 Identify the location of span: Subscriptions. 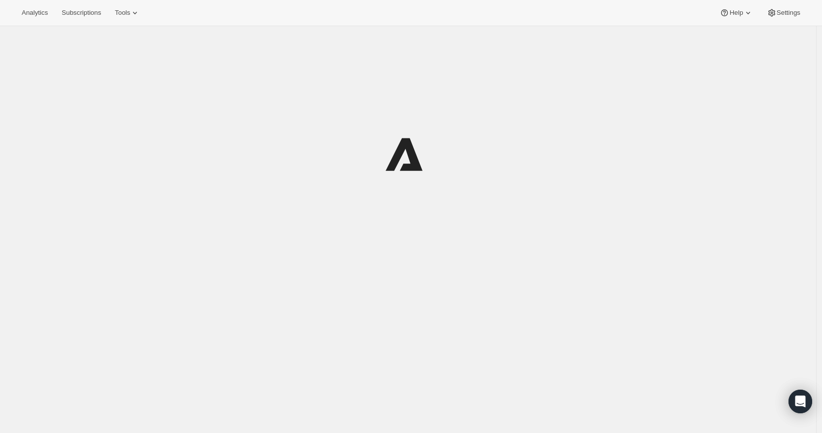
(81, 13).